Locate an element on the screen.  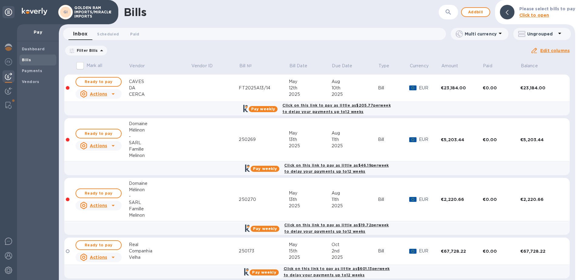
div: DA is located at coordinates (160, 88).